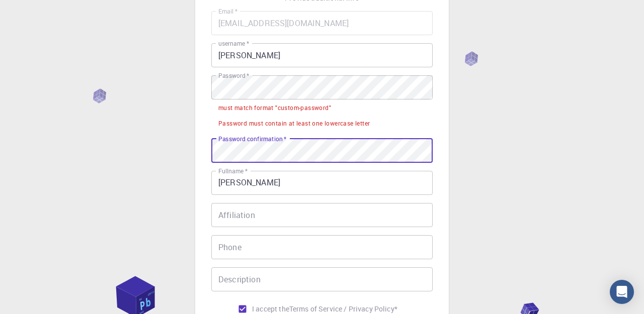 This screenshot has height=314, width=644. What do you see at coordinates (252, 139) in the screenshot?
I see `label: Password confirmation` at bounding box center [252, 139].